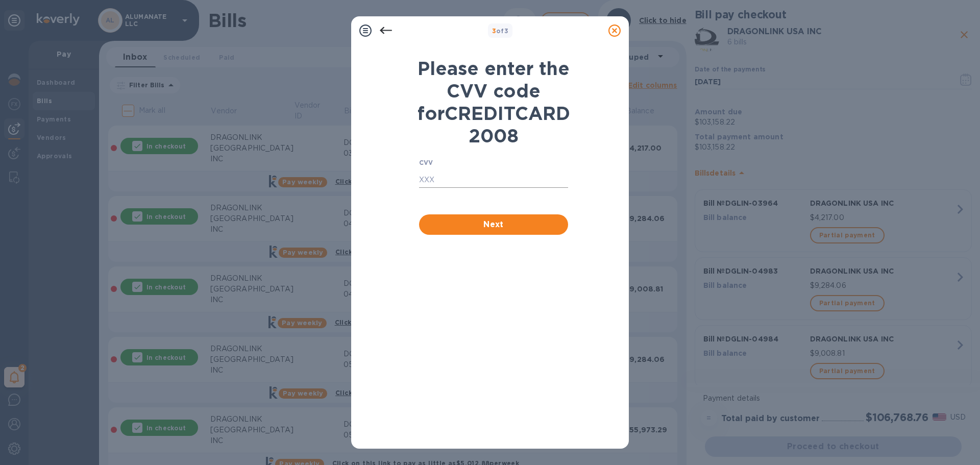 This screenshot has width=980, height=465. Describe the element at coordinates (426, 163) in the screenshot. I see `label: CVV` at that location.